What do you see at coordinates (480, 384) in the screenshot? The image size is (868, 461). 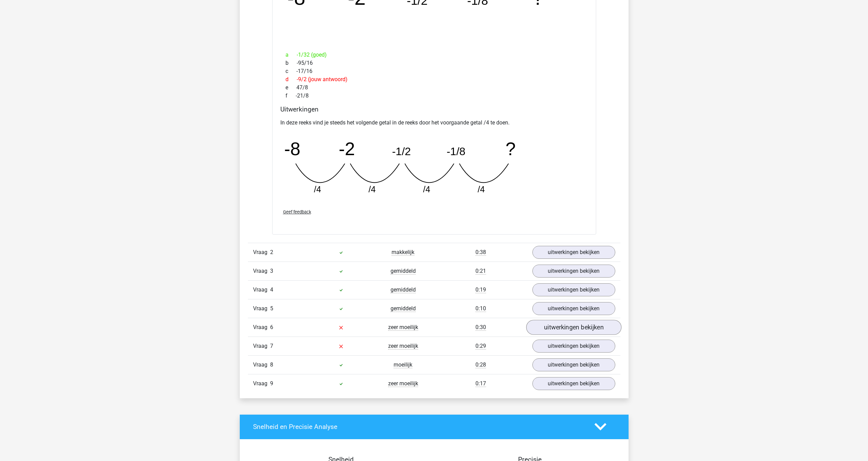 I see `span: 0:17` at bounding box center [480, 384].